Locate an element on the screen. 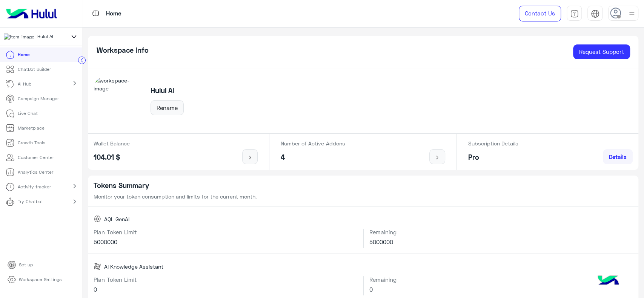 The width and height of the screenshot is (644, 298). a: Set up is located at coordinates (20, 265).